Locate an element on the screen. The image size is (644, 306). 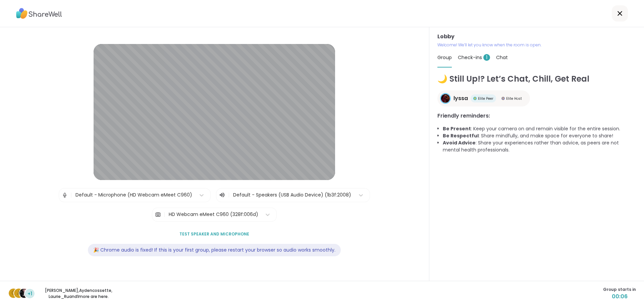
img: Elite Peer is located at coordinates (475, 98).